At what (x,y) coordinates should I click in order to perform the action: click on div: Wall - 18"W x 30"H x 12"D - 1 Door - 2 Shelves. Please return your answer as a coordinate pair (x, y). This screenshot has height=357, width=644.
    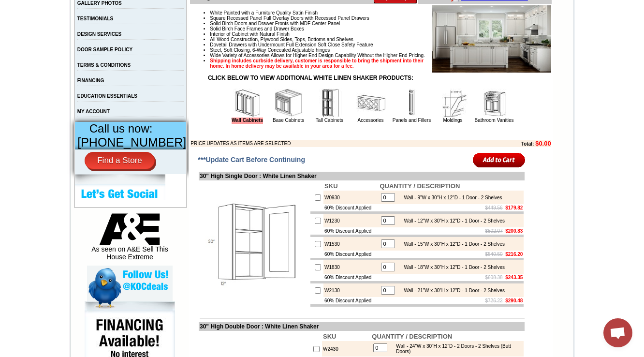
    Looking at the image, I should click on (452, 267).